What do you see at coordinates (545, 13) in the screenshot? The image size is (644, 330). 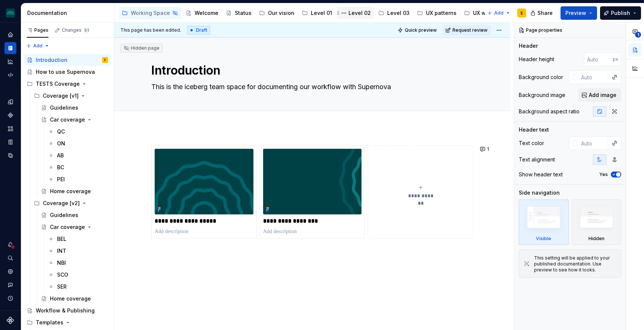 I see `span: Share` at bounding box center [545, 13].